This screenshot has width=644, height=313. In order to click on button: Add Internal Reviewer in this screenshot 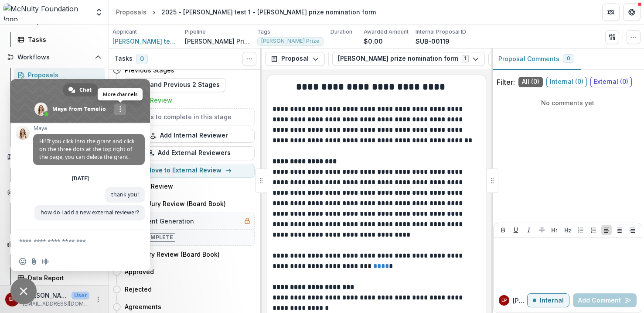, I will do `click(189, 136)`.